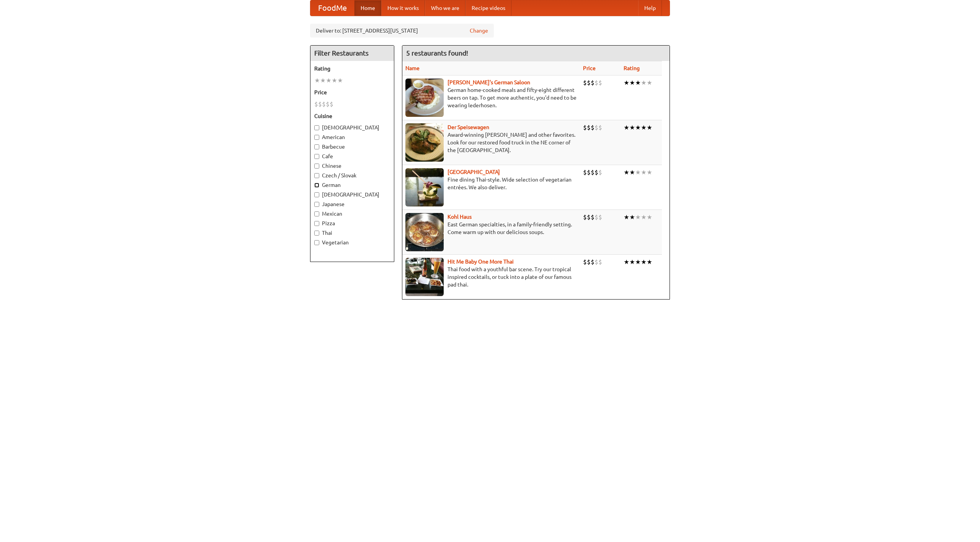 The image size is (980, 542). I want to click on input: Pizza, so click(317, 224).